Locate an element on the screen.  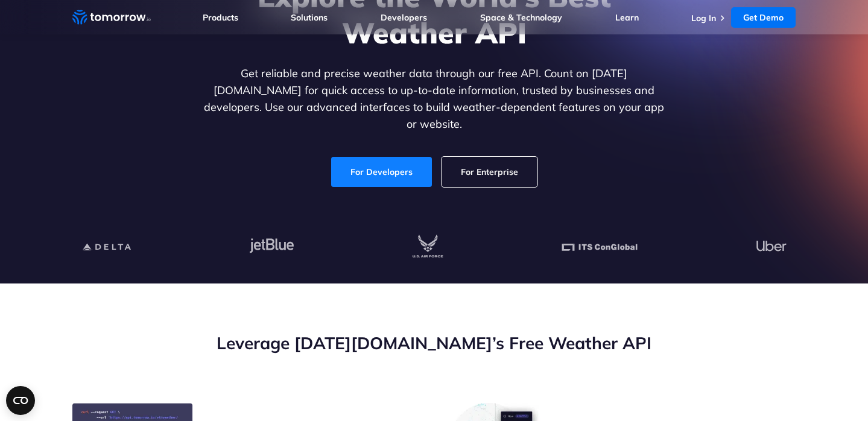
a: Home link is located at coordinates (112, 17).